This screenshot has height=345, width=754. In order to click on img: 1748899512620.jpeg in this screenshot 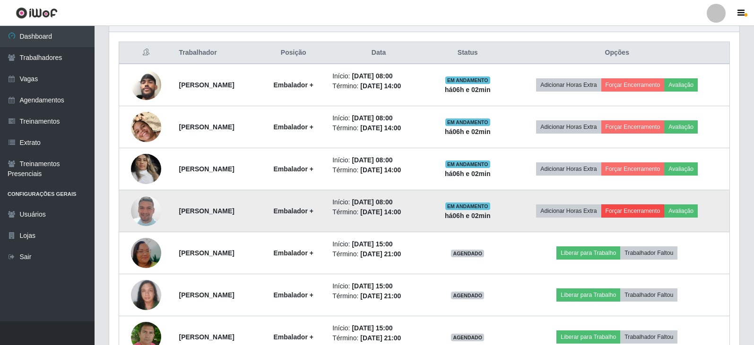, I will do `click(146, 211)`.